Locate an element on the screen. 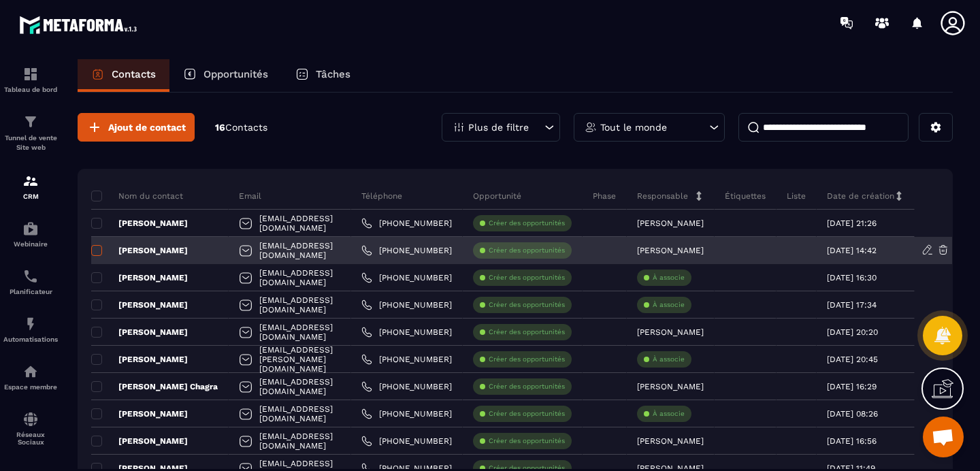 This screenshot has height=471, width=980. p: Automatisations is located at coordinates (30, 338).